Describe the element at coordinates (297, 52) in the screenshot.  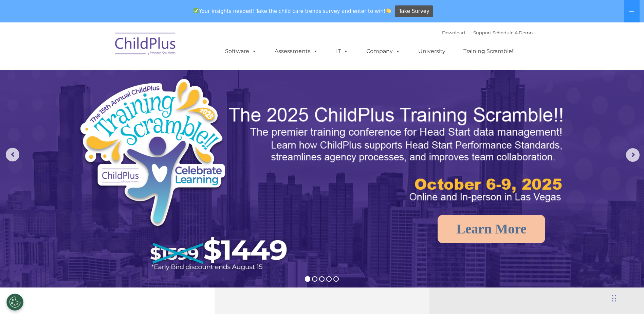
I see `a: Assessments` at that location.